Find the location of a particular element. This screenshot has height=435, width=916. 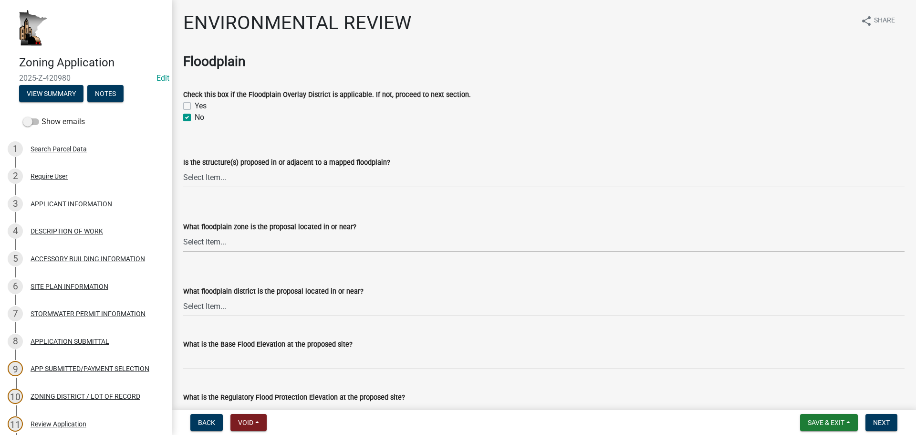

div: 8 is located at coordinates (15, 341).